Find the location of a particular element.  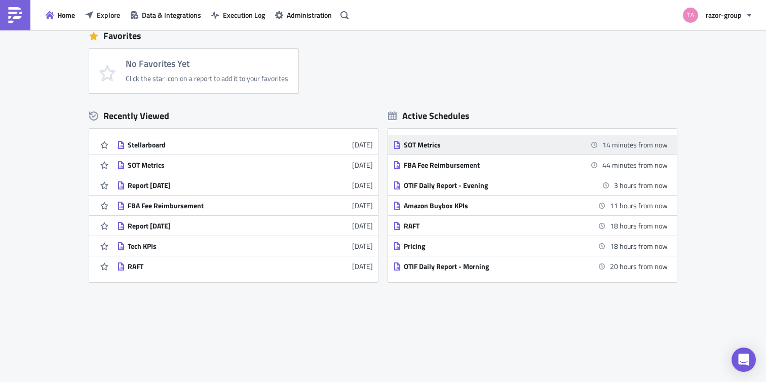

button: Explore is located at coordinates (102, 15).